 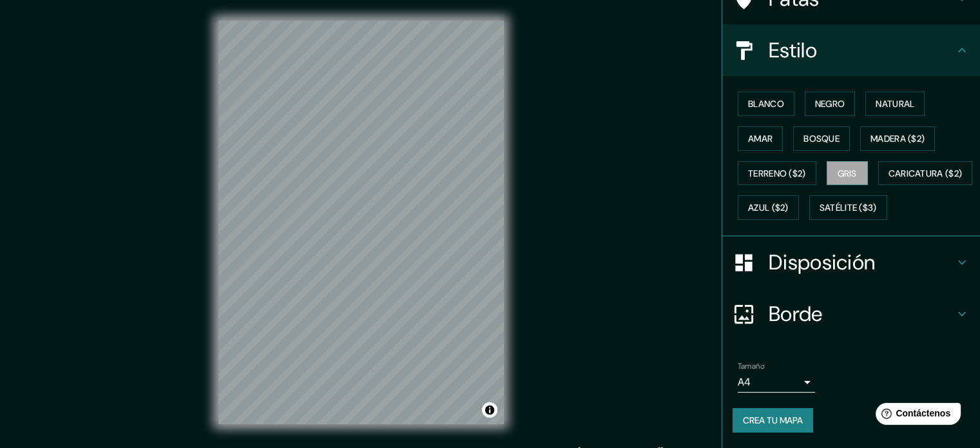 What do you see at coordinates (768, 208) in the screenshot?
I see `font: Azul ($2)` at bounding box center [768, 208].